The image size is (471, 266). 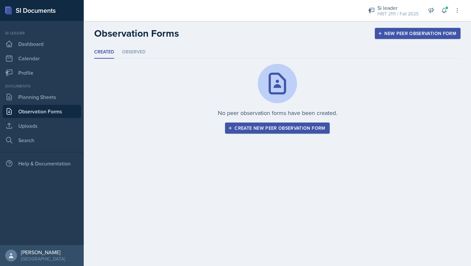 What do you see at coordinates (398, 14) in the screenshot?
I see `div: HIST 2111 / Fall 2025` at bounding box center [398, 14].